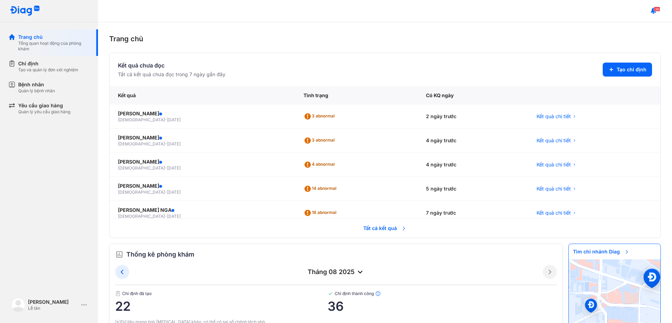 Image resolution: width=672 pixels, height=323 pixels. I want to click on div: 2 ngày trước, so click(472, 116).